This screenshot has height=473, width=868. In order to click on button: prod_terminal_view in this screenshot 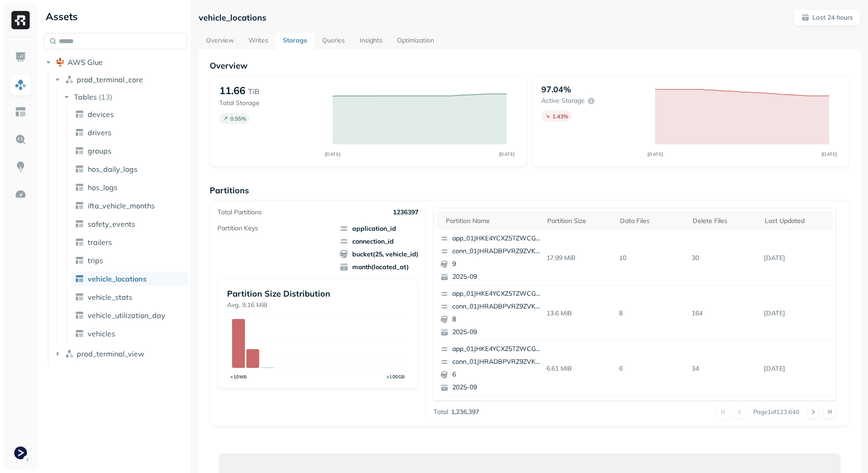, I will do `click(120, 354)`.